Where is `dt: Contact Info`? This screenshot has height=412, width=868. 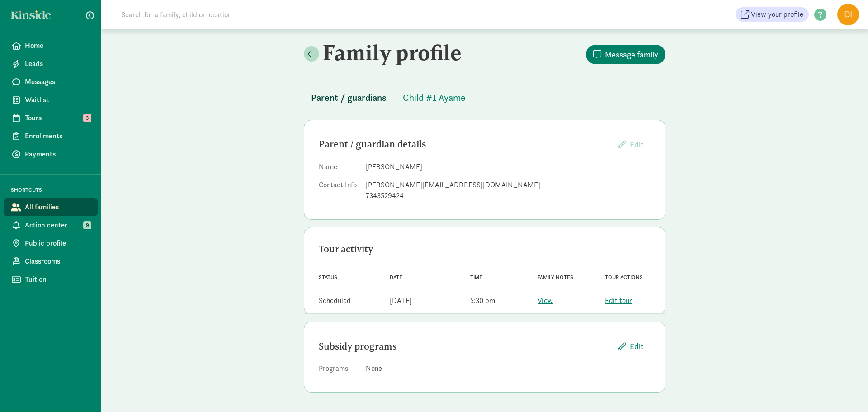
dt: Contact Info is located at coordinates (339, 192).